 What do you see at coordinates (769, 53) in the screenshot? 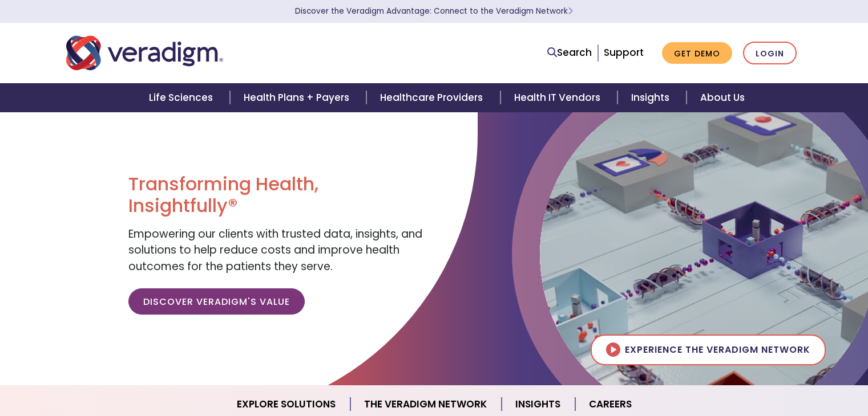
I see `a: Login` at bounding box center [769, 53].